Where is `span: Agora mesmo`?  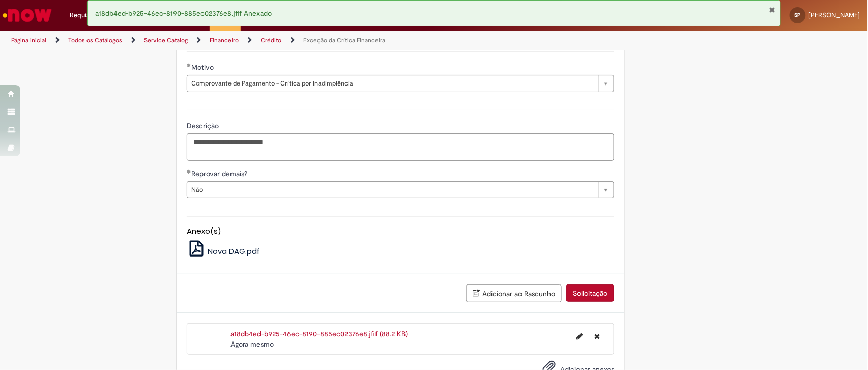
span: Agora mesmo is located at coordinates (252, 345).